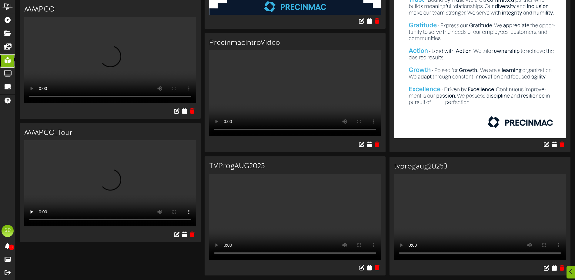 This screenshot has height=280, width=575. I want to click on h3: MMPCO_Tour, so click(110, 133).